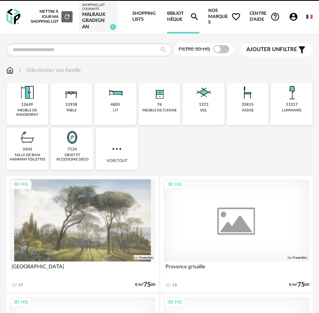  Describe the element at coordinates (263, 49) in the screenshot. I see `span: Ajouter un` at that location.